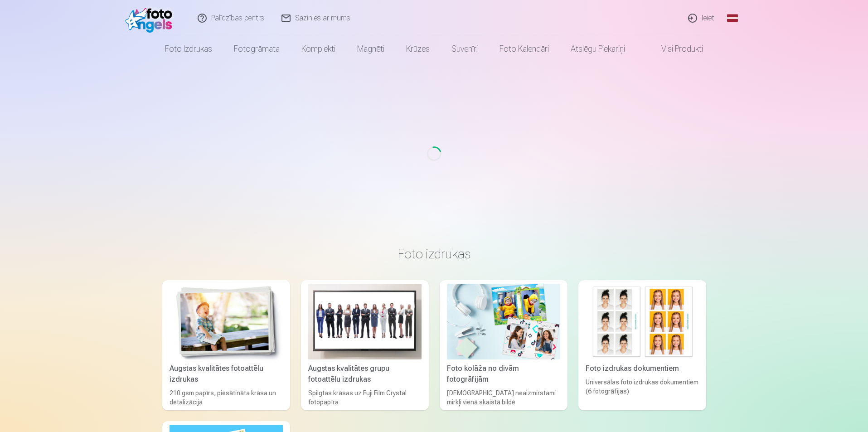 Image resolution: width=868 pixels, height=432 pixels. Describe the element at coordinates (365, 398) in the screenshot. I see `div: Spilgtas krāsas uz Fuji Film Crystal fotopapīra` at that location.